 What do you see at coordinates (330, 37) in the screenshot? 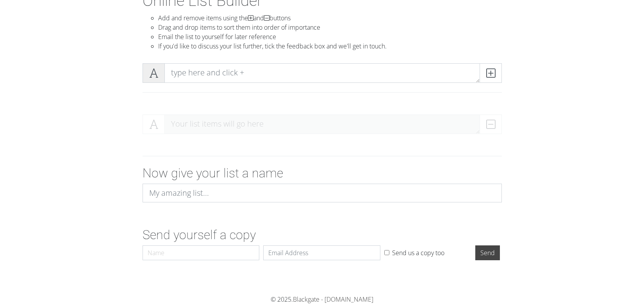
I see `li: Email the list to yourself for later reference` at bounding box center [330, 37].